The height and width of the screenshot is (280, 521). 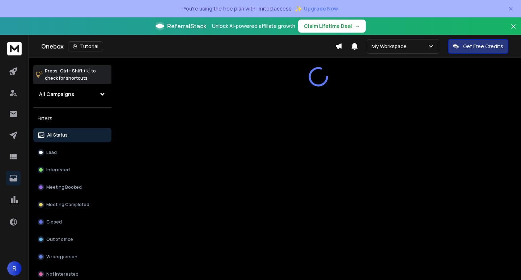 I want to click on p: My Workspace, so click(x=391, y=46).